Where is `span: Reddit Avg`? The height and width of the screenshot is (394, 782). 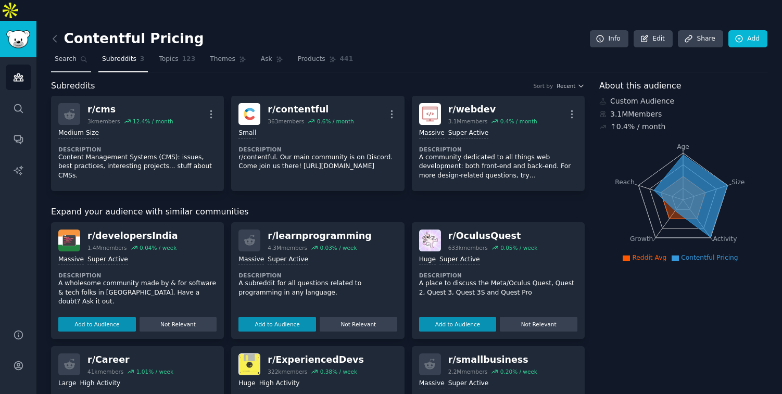
span: Reddit Avg is located at coordinates (649, 258).